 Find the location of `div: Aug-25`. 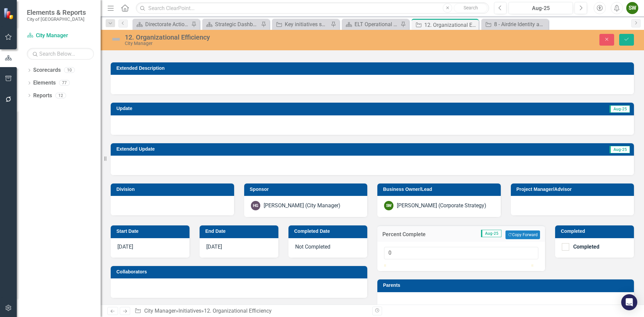

div: Aug-25 is located at coordinates (541, 8).